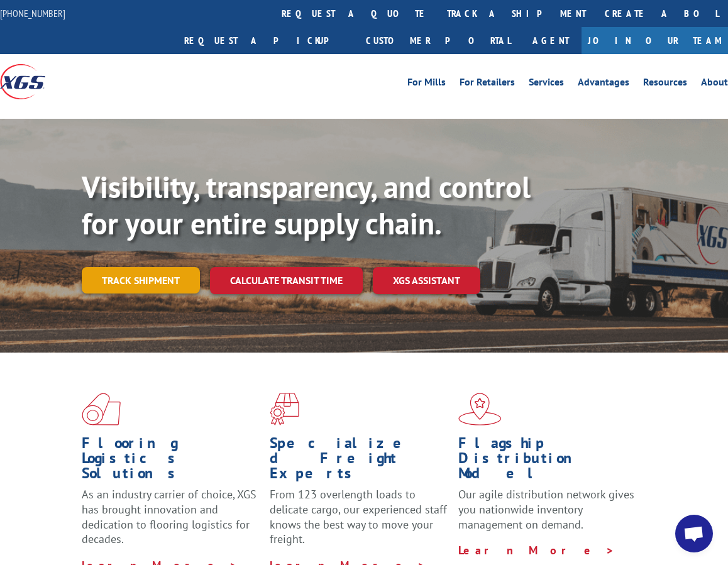  What do you see at coordinates (306, 205) in the screenshot?
I see `b: Visibility, transparency, and control for your entire supply chain.` at bounding box center [306, 205].